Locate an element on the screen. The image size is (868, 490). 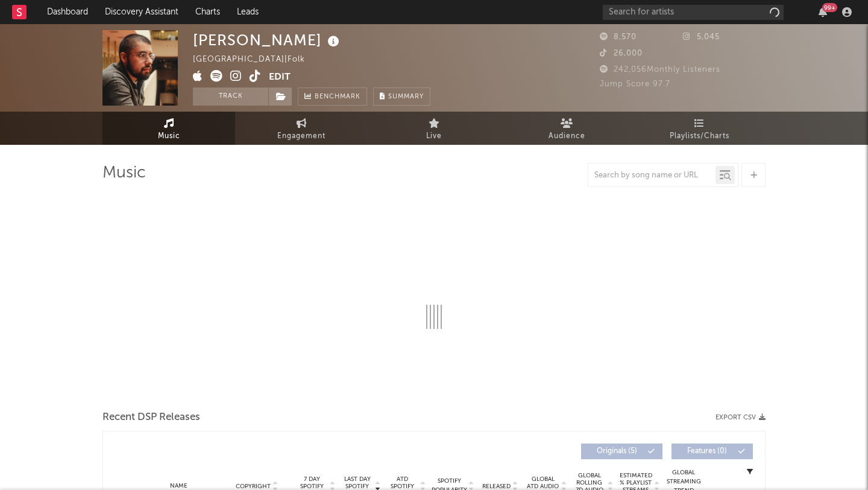
span: Live is located at coordinates (434, 136).